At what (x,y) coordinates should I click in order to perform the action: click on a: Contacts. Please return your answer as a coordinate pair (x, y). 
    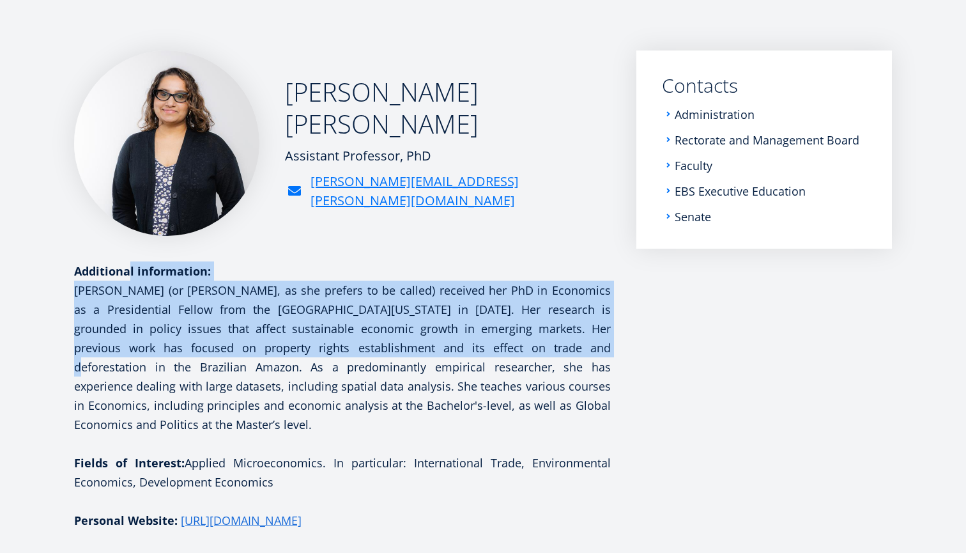
    Looking at the image, I should click on (764, 86).